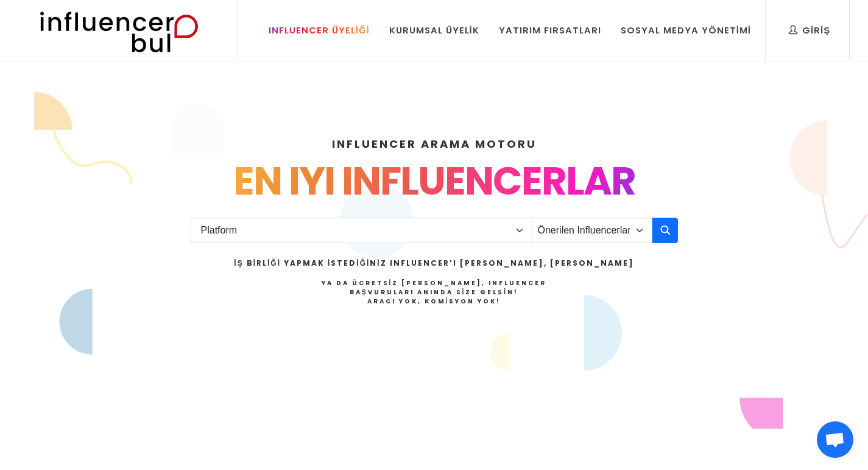 This screenshot has width=868, height=470. I want to click on div: Açık sohbet, so click(835, 440).